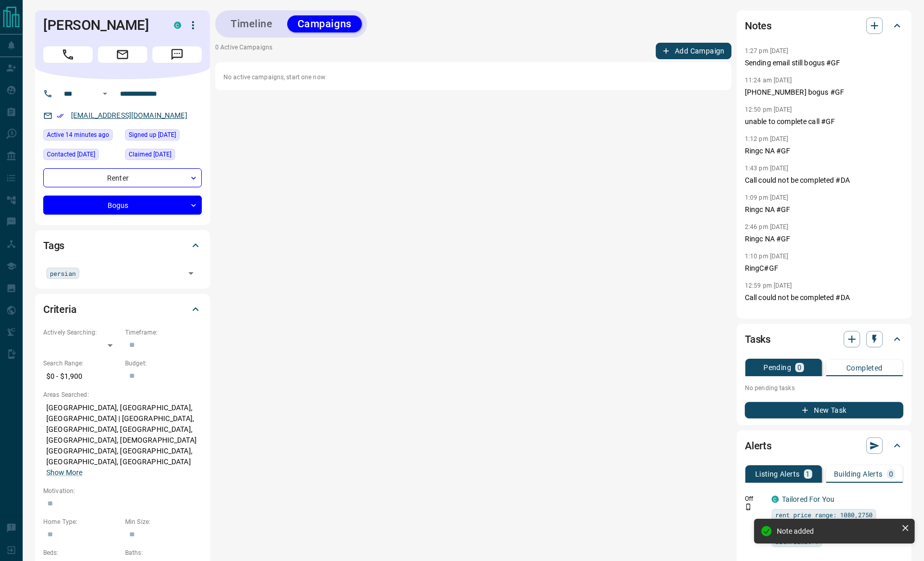  What do you see at coordinates (473, 77) in the screenshot?
I see `p: No active campaigns, start one now` at bounding box center [473, 77].